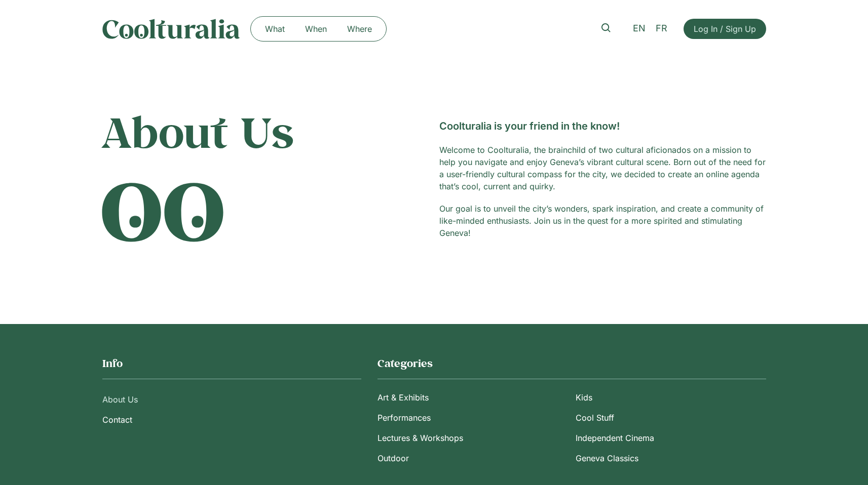 This screenshot has width=868, height=485. What do you see at coordinates (315, 29) in the screenshot?
I see `a: When` at bounding box center [315, 29].